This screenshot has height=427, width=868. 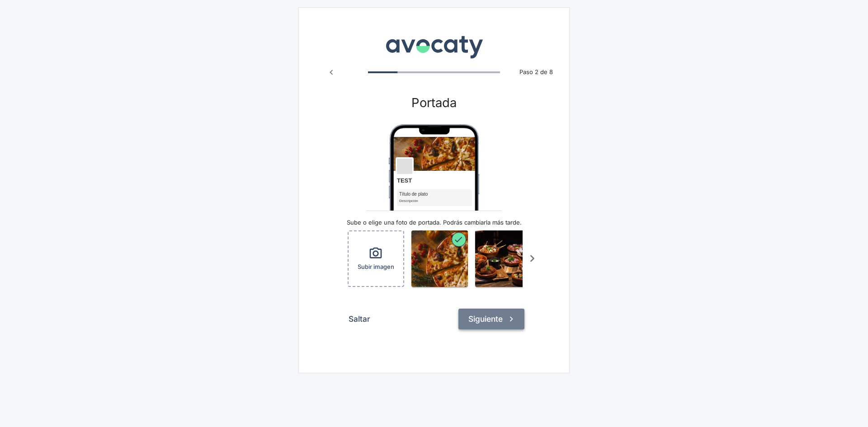 I want to click on span: Paso 2 de 8, so click(x=537, y=73).